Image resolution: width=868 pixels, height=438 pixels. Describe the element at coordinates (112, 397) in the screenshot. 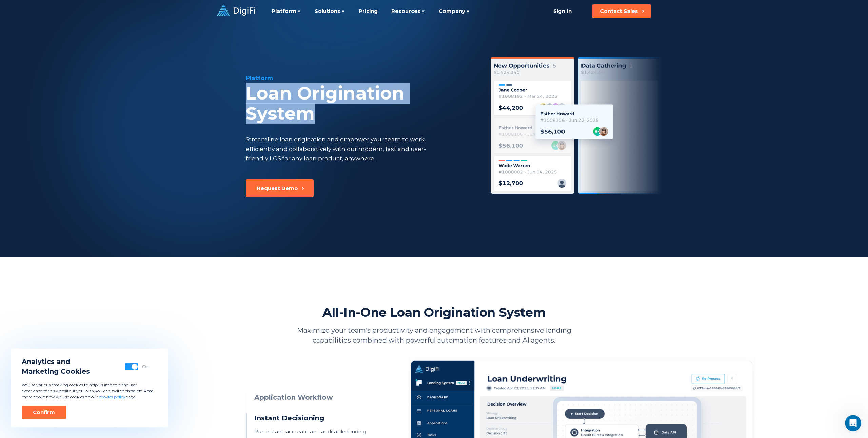

I see `a: cookies policy` at that location.